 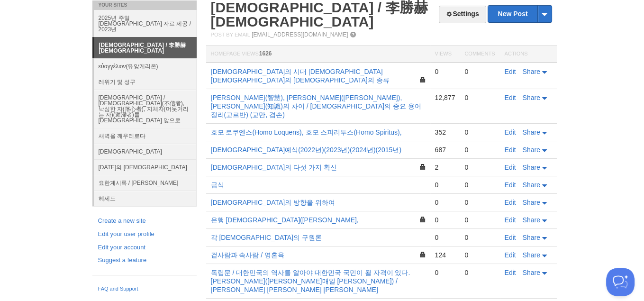 I want to click on a: Create a new site, so click(x=144, y=221).